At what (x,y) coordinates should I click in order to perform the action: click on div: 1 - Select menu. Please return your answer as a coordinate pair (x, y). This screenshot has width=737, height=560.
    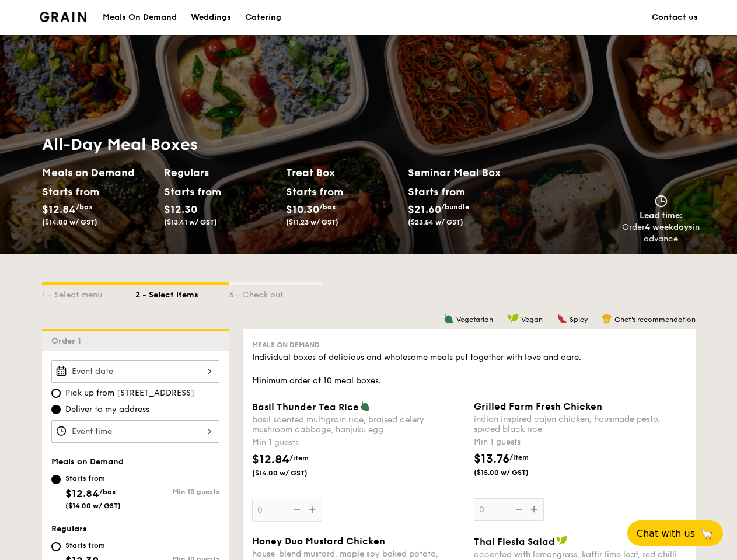
    Looking at the image, I should click on (89, 293).